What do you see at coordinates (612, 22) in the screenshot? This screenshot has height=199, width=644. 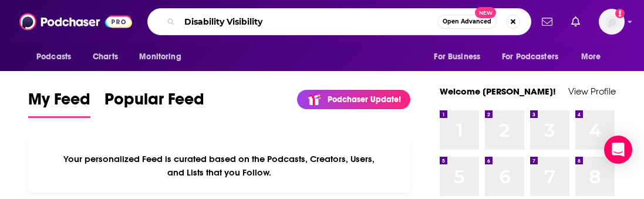 I see `span: Logged in as KCarter` at bounding box center [612, 22].